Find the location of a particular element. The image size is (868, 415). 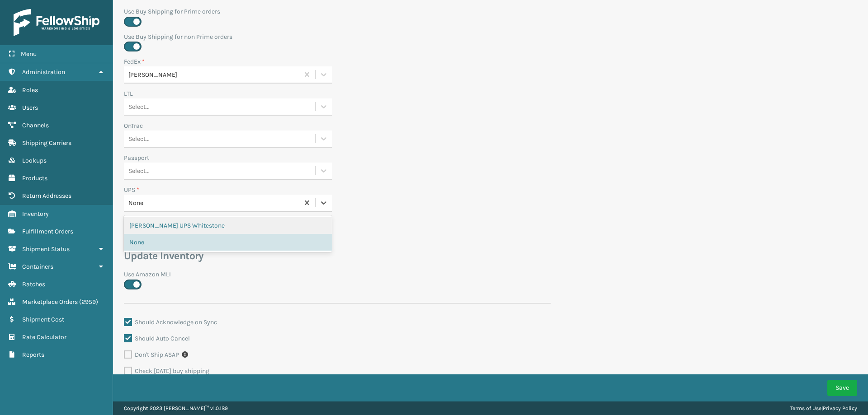

img: logo is located at coordinates (57, 23).